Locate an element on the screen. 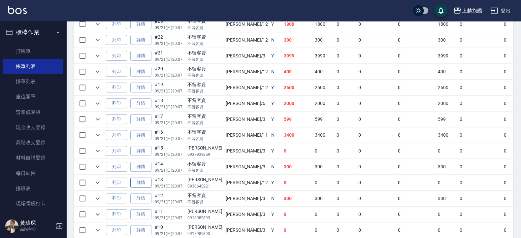 Image resolution: width=521 pixels, height=238 pixels. td: 2600 is located at coordinates (324, 87).